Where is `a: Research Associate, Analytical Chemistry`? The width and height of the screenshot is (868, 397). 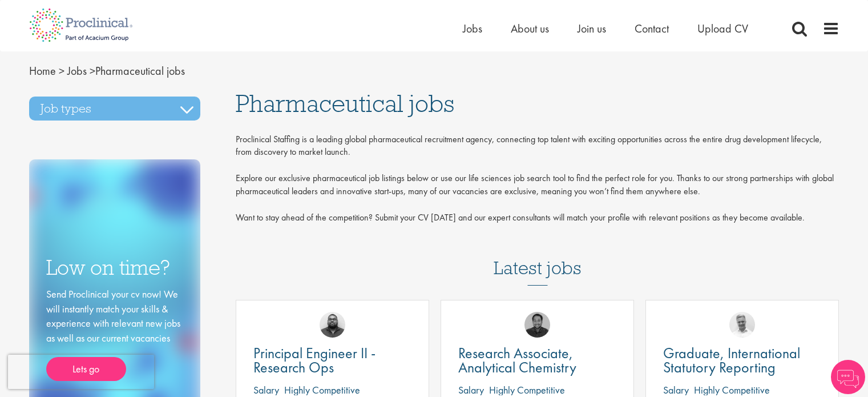
a: Research Associate, Analytical Chemistry is located at coordinates (537, 360).